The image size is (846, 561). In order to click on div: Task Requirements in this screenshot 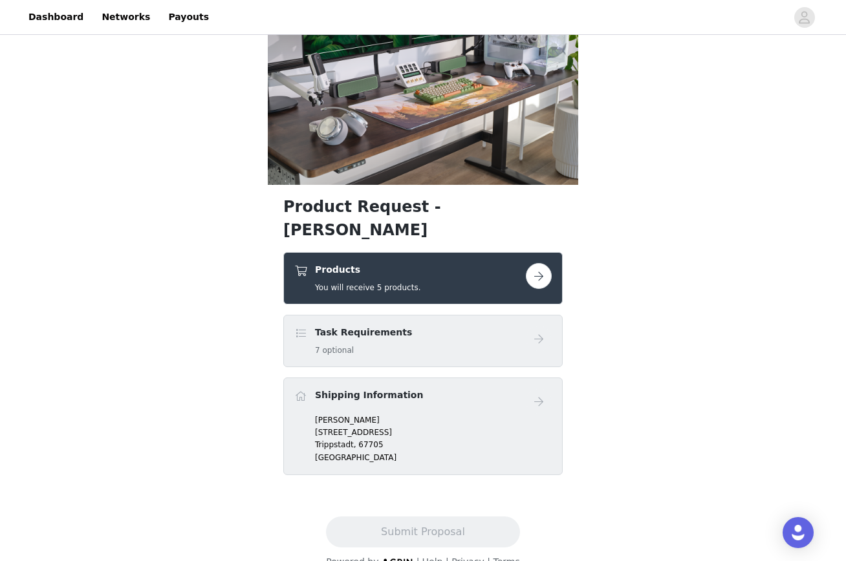, I will do `click(423, 341)`.